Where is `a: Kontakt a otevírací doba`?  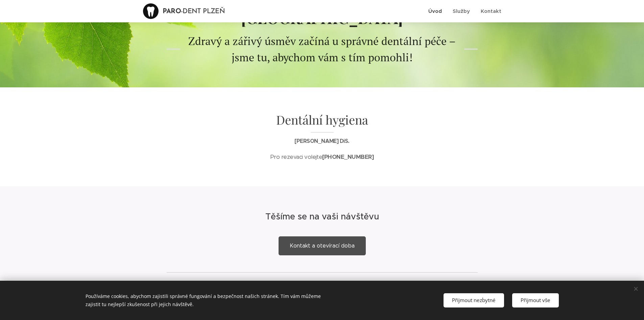 a: Kontakt a otevírací doba is located at coordinates (322, 246).